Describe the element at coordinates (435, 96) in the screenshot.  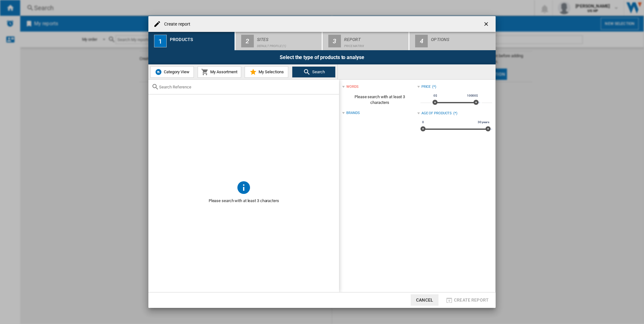
I see `span: 0$` at that location.